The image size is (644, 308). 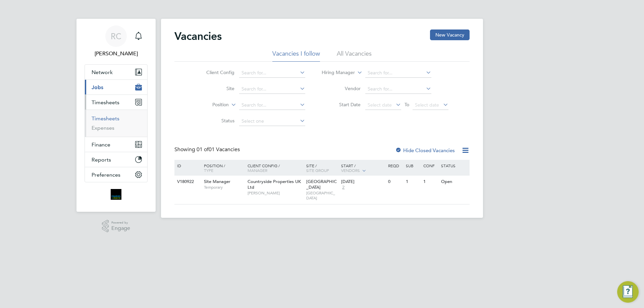 What do you see at coordinates (351, 170) in the screenshot?
I see `span: Vendors` at bounding box center [351, 170].